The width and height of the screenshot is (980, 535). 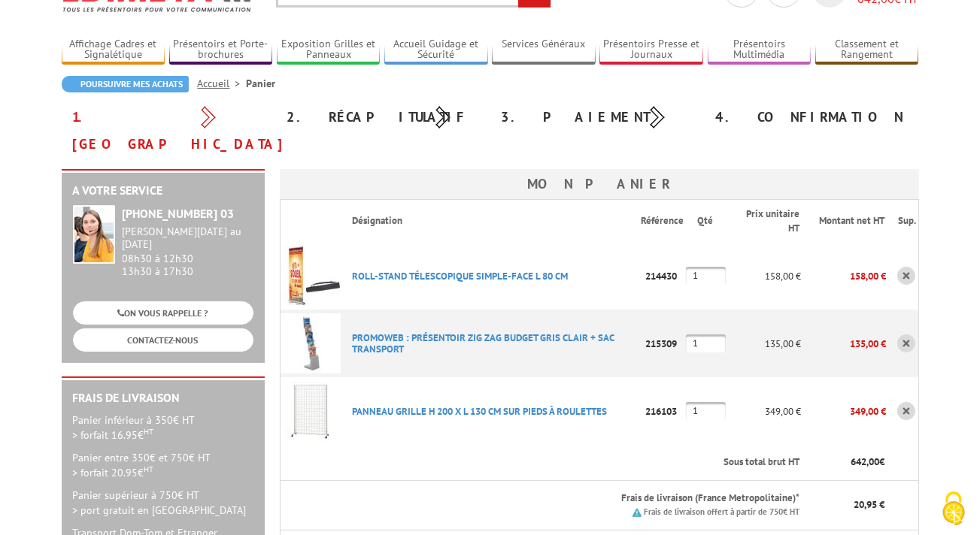 I want to click on a: Poursuivre mes achats, so click(x=125, y=84).